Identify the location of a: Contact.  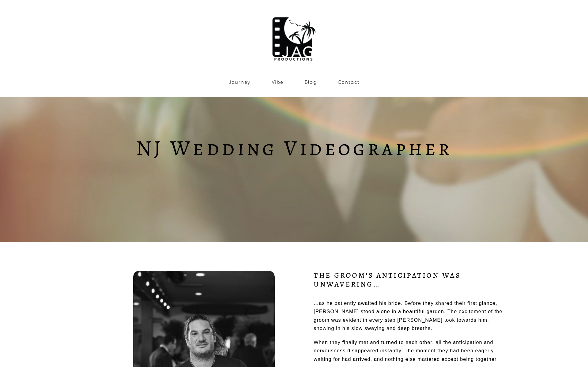
(348, 82).